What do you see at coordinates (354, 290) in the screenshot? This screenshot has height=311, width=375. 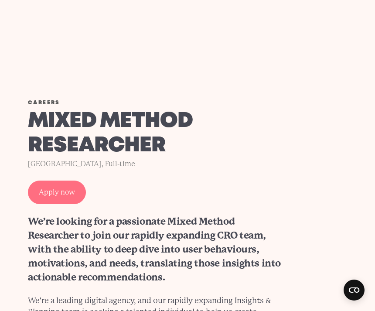 I see `button: Open CMP widget` at bounding box center [354, 290].